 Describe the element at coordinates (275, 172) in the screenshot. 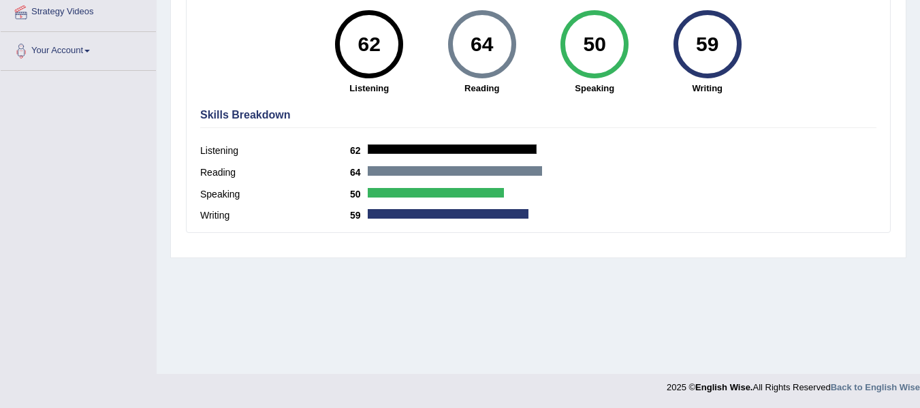

I see `label: Reading` at that location.